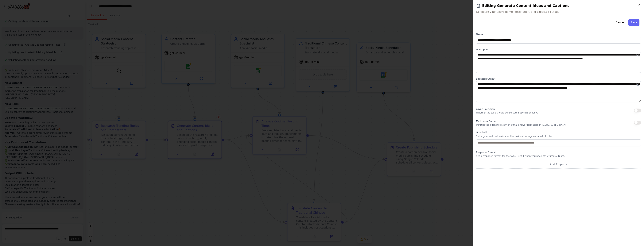 This screenshot has width=644, height=246. What do you see at coordinates (558, 164) in the screenshot?
I see `button: Add Property` at bounding box center [558, 164].